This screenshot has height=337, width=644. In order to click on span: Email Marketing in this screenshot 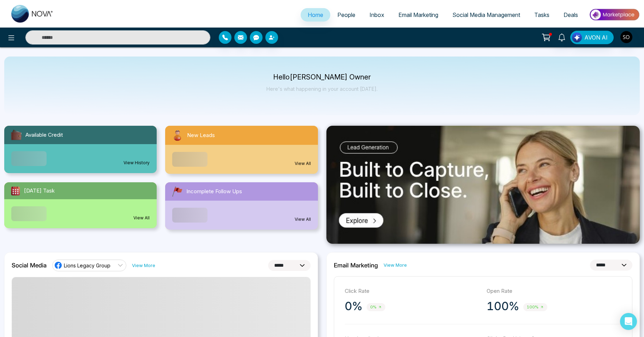, I will do `click(418, 15)`.